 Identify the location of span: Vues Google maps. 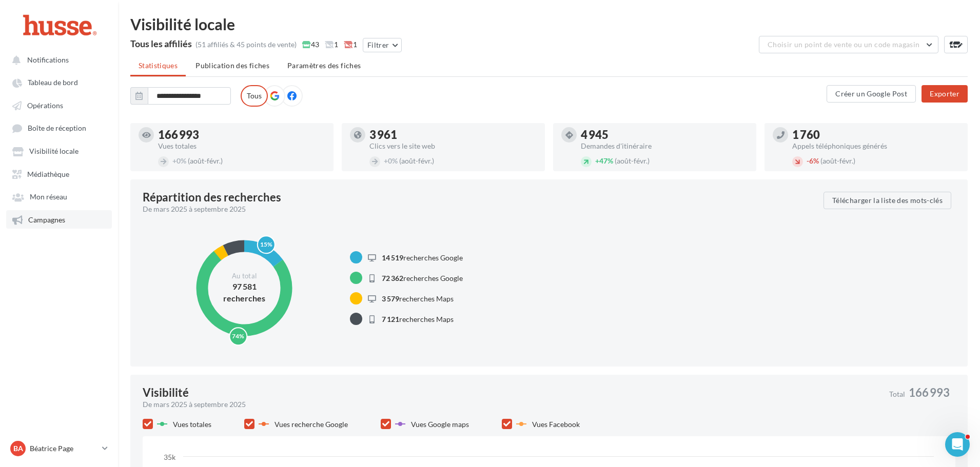
(440, 424).